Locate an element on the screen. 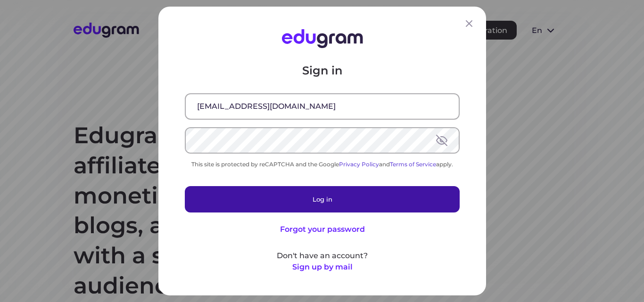 This screenshot has height=302, width=644. div: This site is protected by reCAPTCHA and the Google and apply. is located at coordinates (322, 164).